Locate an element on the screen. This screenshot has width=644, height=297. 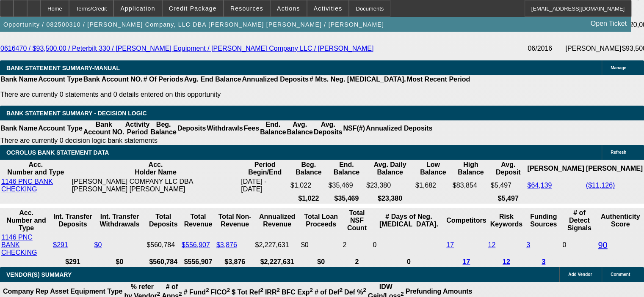
b: # Fund is located at coordinates (197, 292).